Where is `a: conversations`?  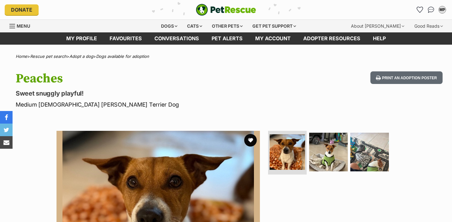
a: conversations is located at coordinates (177, 38).